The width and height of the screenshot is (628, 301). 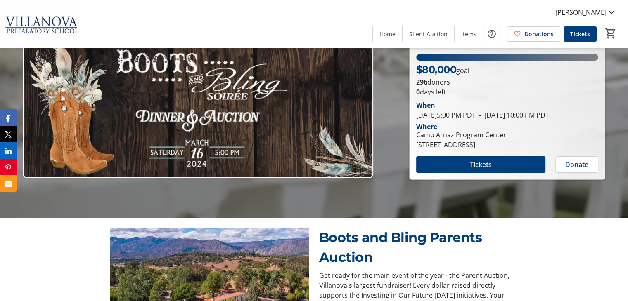 What do you see at coordinates (419, 248) in the screenshot?
I see `div: Boots and Bling Parents Auction` at bounding box center [419, 248].